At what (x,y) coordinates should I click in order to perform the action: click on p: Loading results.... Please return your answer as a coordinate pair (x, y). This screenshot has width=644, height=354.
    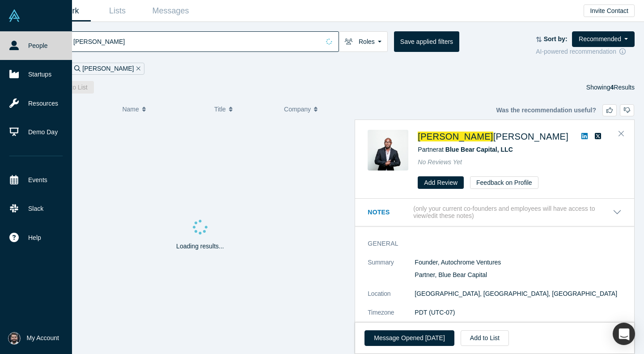
    Looking at the image, I should click on (200, 246).